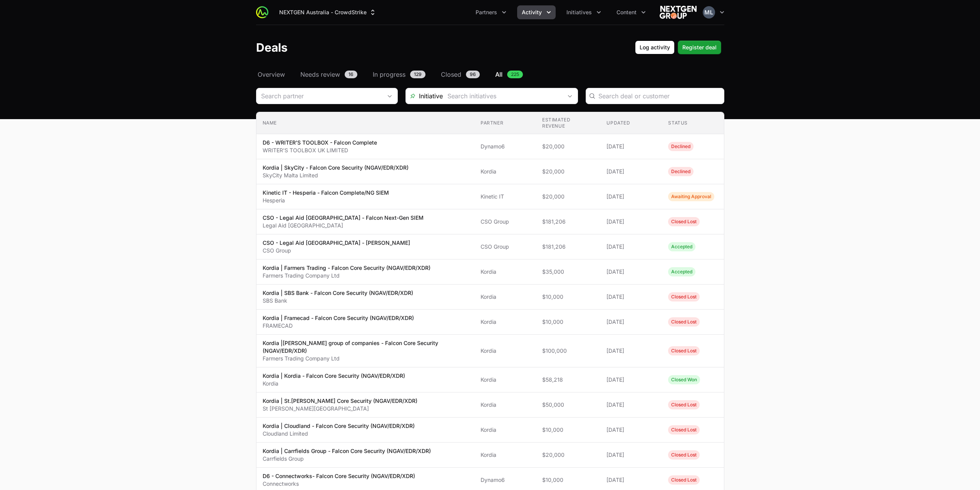 The width and height of the screenshot is (980, 490). What do you see at coordinates (473, 74) in the screenshot?
I see `span: 96` at bounding box center [473, 74].